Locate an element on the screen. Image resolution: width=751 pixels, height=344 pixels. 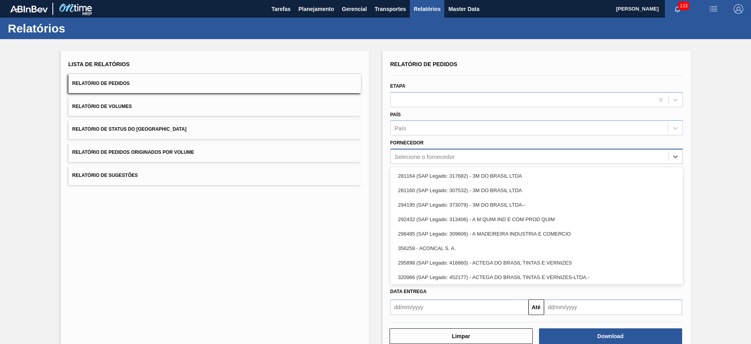
div: 356259 - ACONCAL S. A. is located at coordinates (537, 248).